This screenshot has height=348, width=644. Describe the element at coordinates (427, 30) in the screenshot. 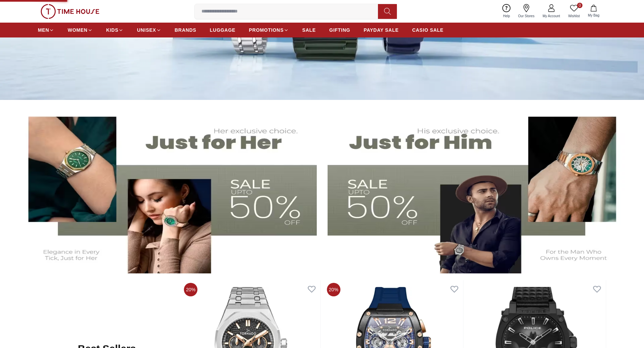

I see `a: CASIO SALE` at that location.